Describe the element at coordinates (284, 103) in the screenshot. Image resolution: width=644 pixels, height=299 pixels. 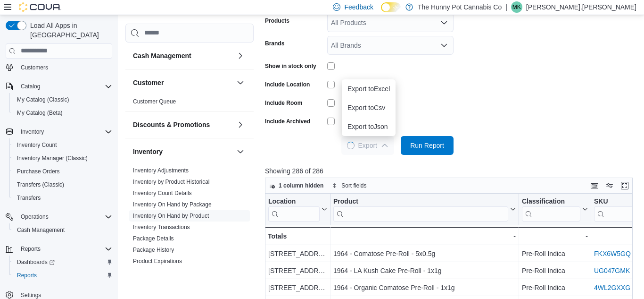
I see `label: Include Room` at that location.